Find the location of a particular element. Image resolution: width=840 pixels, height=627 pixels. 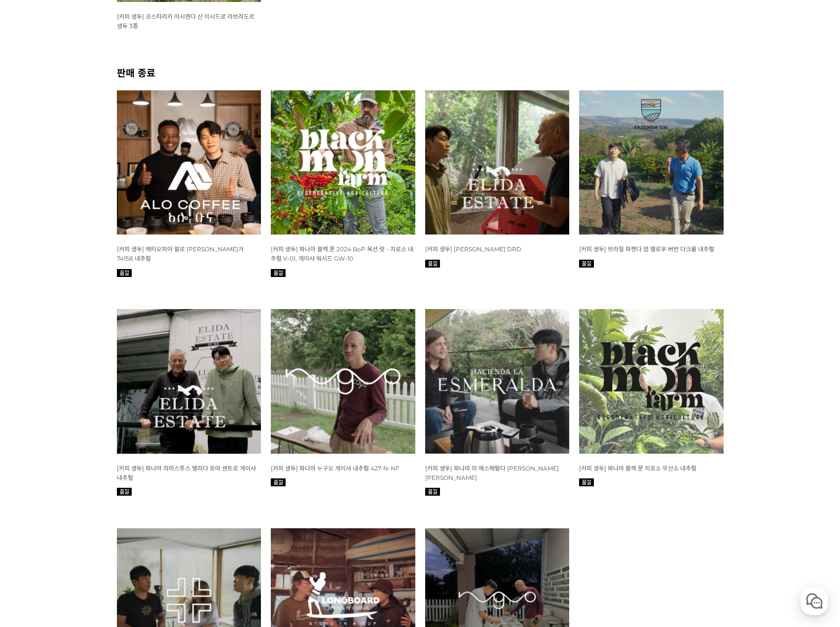

h2: 판매 종료 is located at coordinates (420, 72).